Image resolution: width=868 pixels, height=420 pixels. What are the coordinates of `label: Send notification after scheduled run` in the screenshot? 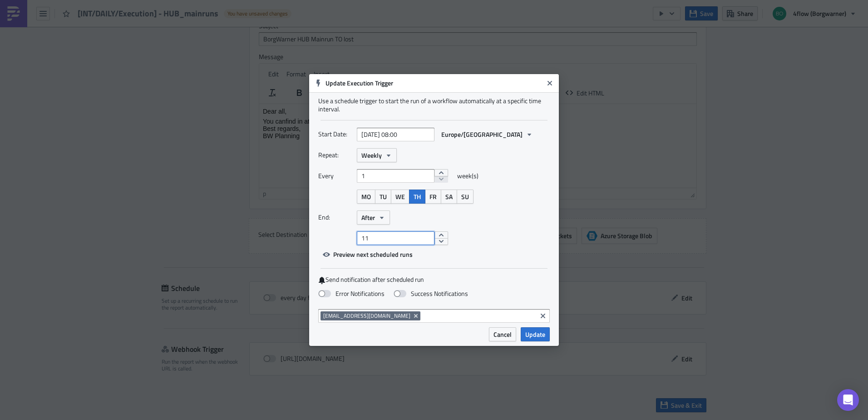 It's located at (434, 279).